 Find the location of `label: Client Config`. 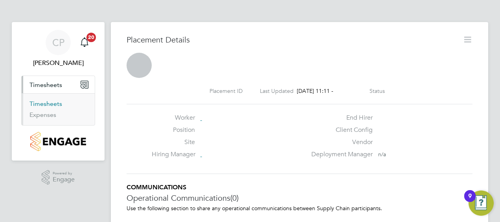

label: Client Config is located at coordinates (339, 130).